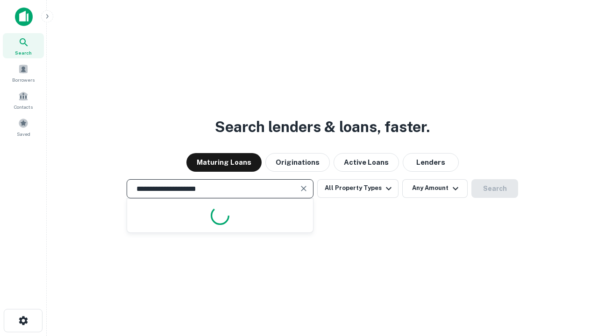 The height and width of the screenshot is (336, 598). What do you see at coordinates (575, 284) in the screenshot?
I see `div: Chat Widget` at bounding box center [575, 284].